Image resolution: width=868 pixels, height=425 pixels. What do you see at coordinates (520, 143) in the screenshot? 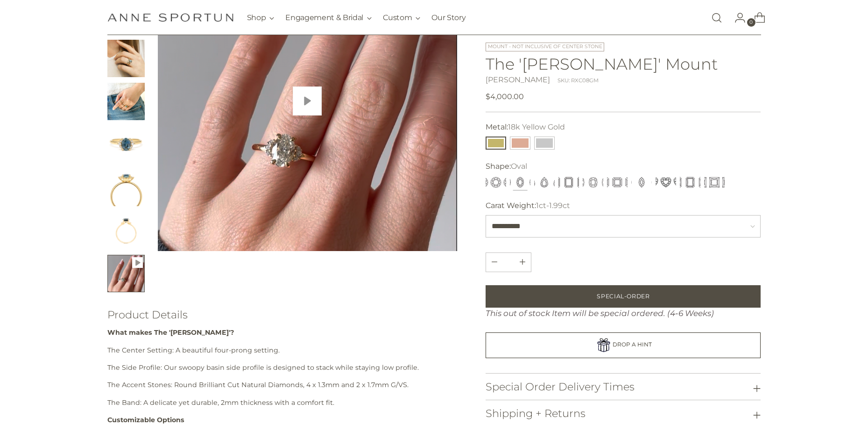
I see `button: 14k Rose Gold` at bounding box center [520, 143].